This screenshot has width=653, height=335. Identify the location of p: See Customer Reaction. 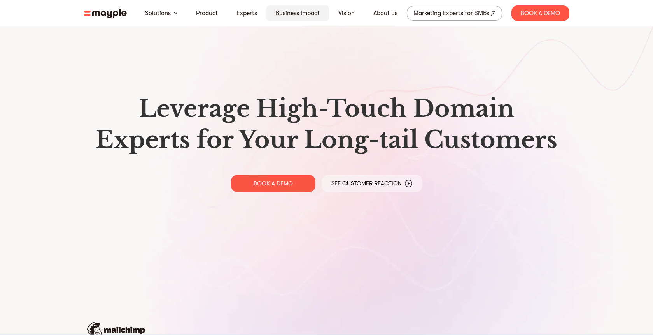
(367, 183).